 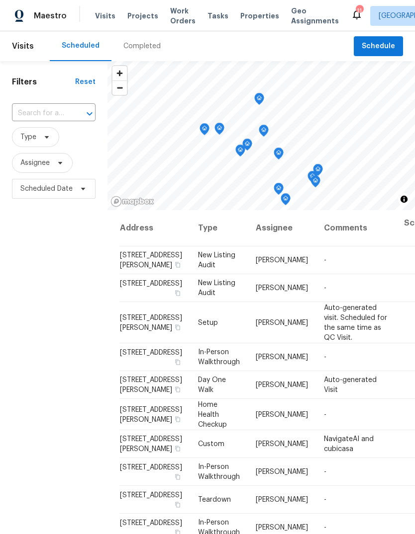 I want to click on span: Custom, so click(x=211, y=444).